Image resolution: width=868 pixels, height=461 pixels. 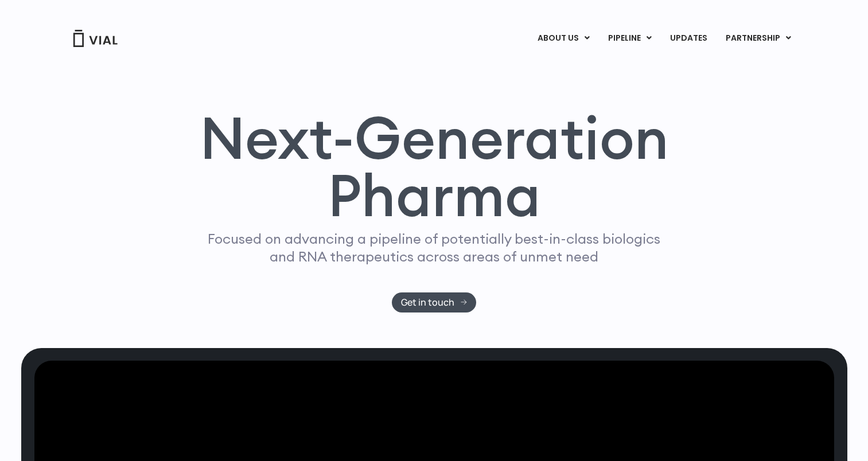 What do you see at coordinates (758, 38) in the screenshot?
I see `a: PARTNERSHIPMenu Toggle` at bounding box center [758, 38].